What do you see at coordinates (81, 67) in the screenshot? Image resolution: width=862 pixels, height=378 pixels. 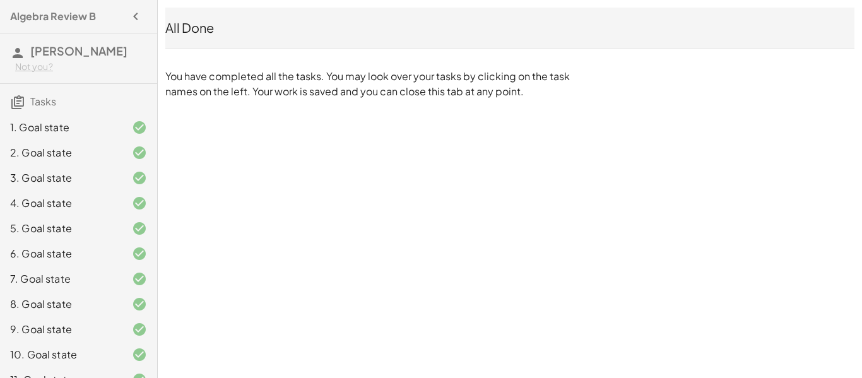 I see `div: Not you?` at bounding box center [81, 67].